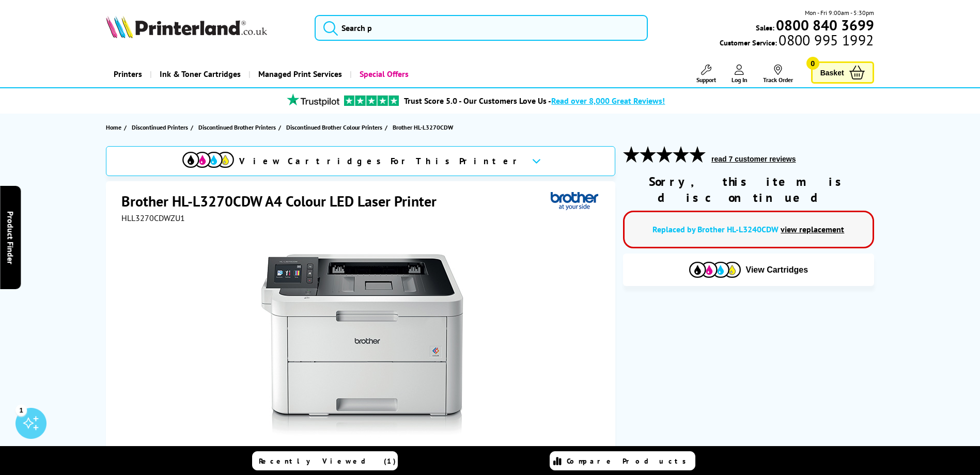 This screenshot has height=475, width=980. Describe the element at coordinates (608, 101) in the screenshot. I see `span: Read over 8,000 Great Reviews!` at that location.